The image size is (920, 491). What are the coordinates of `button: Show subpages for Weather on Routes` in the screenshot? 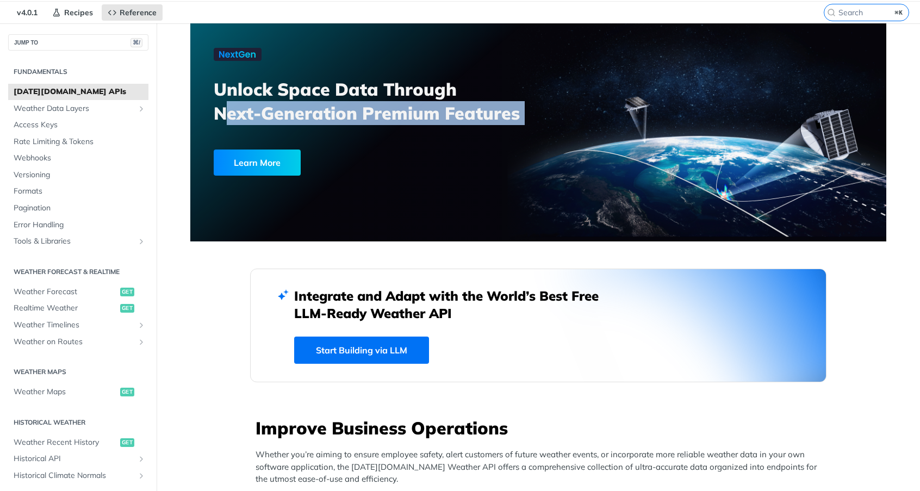 It's located at (141, 342).